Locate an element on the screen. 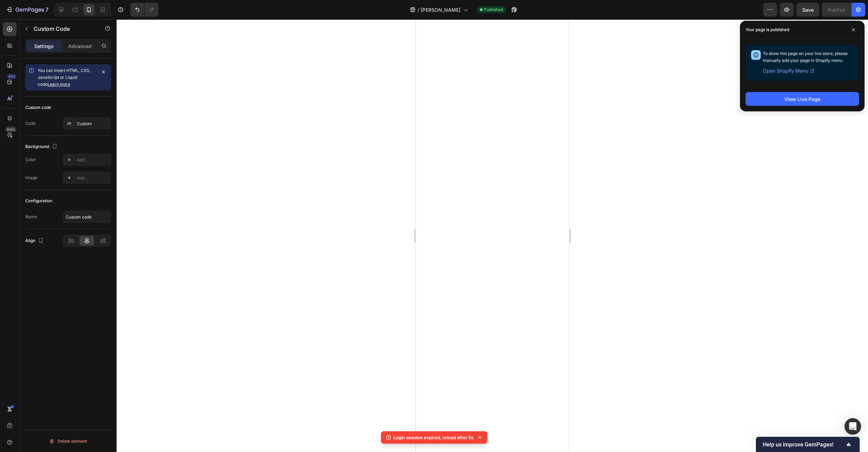 Image resolution: width=868 pixels, height=452 pixels. div: 450 is located at coordinates (12, 76).